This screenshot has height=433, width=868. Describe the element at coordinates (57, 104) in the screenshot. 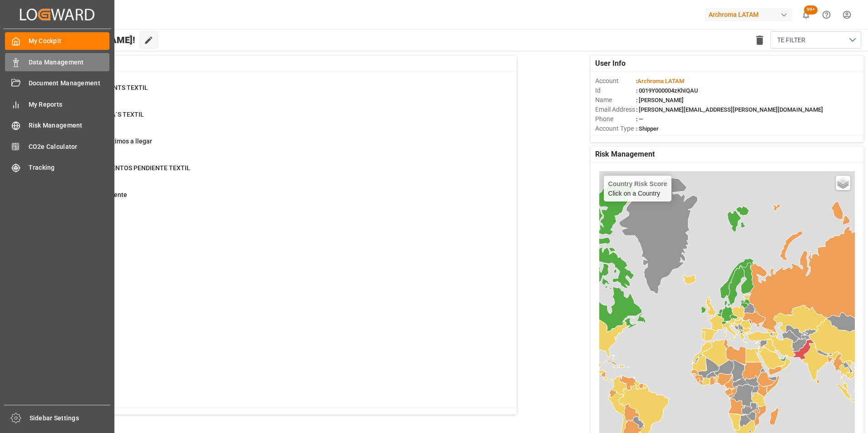

I see `a: My Reports` at that location.